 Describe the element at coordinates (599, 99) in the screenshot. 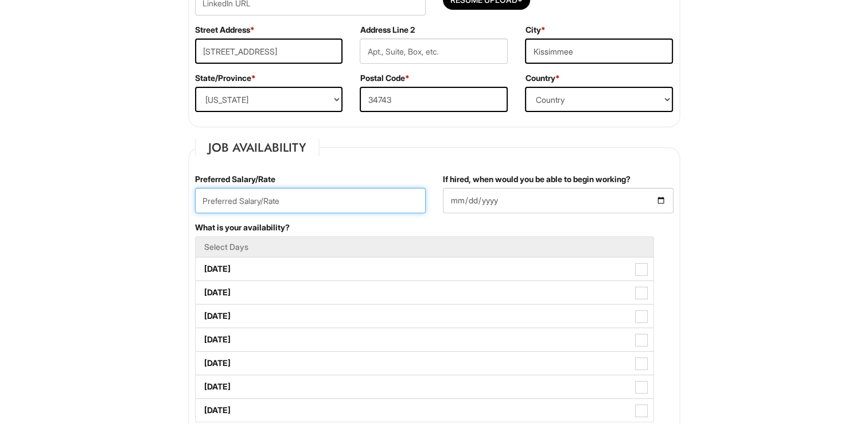

I see `select: Country` at that location.